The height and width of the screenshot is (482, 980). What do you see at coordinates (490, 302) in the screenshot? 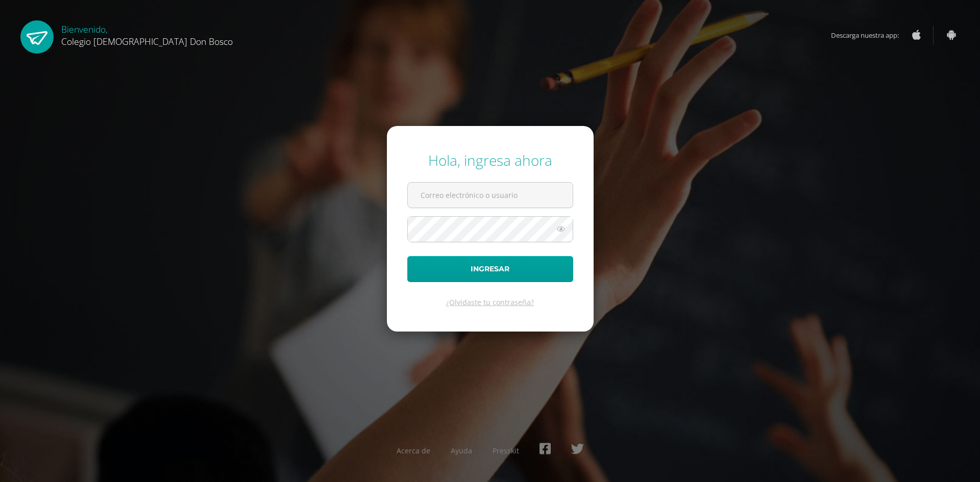
I see `a: ¿Olvidaste tu contraseña?` at bounding box center [490, 302].